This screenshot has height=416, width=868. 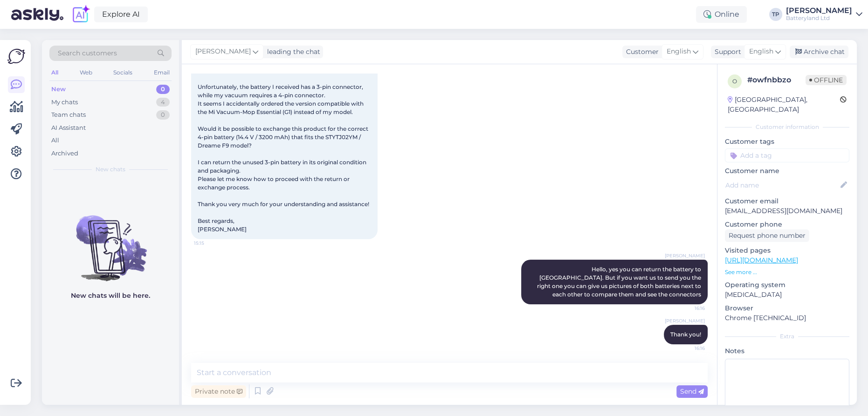 What do you see at coordinates (721, 15) in the screenshot?
I see `div: Online` at bounding box center [721, 15].